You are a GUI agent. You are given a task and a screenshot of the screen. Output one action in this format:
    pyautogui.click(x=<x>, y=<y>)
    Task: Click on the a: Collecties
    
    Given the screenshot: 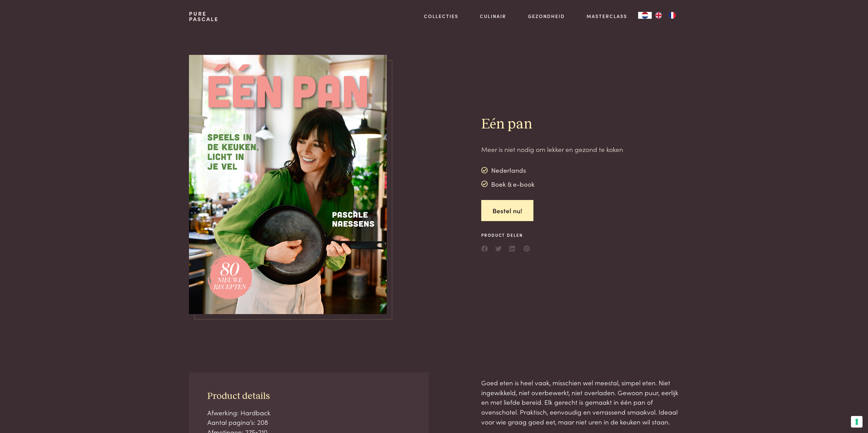 What is the action you would take?
    pyautogui.click(x=441, y=16)
    